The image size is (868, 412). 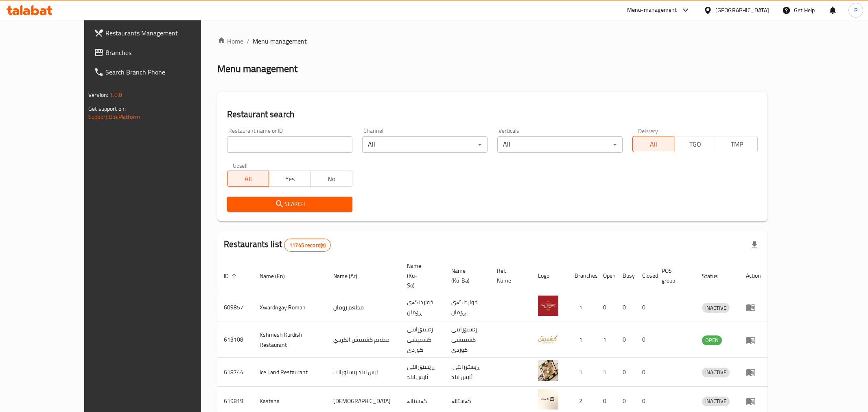 What do you see at coordinates (307, 245) in the screenshot?
I see `div: Total records count` at bounding box center [307, 245].